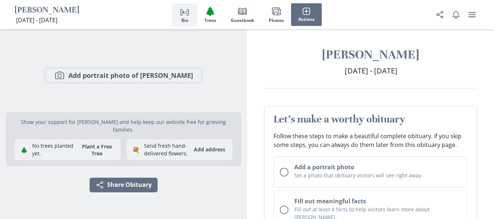 This screenshot has height=219, width=494. Describe the element at coordinates (378, 175) in the screenshot. I see `p: Set a photo that obituary visitors will see right away.` at that location.